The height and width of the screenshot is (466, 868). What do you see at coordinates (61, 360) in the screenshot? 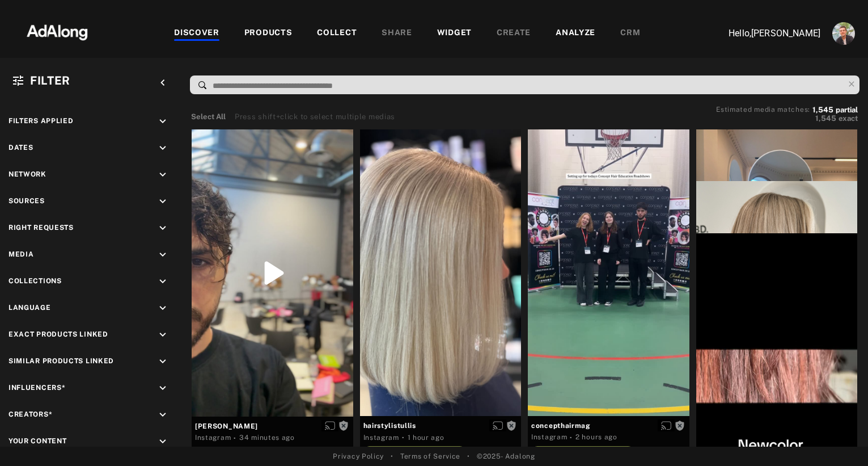
I see `span: Similar Products Linked` at bounding box center [61, 360].